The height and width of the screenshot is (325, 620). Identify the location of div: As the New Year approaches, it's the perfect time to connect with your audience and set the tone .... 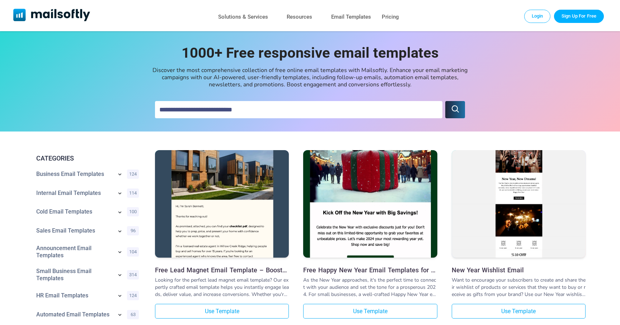
(370, 288).